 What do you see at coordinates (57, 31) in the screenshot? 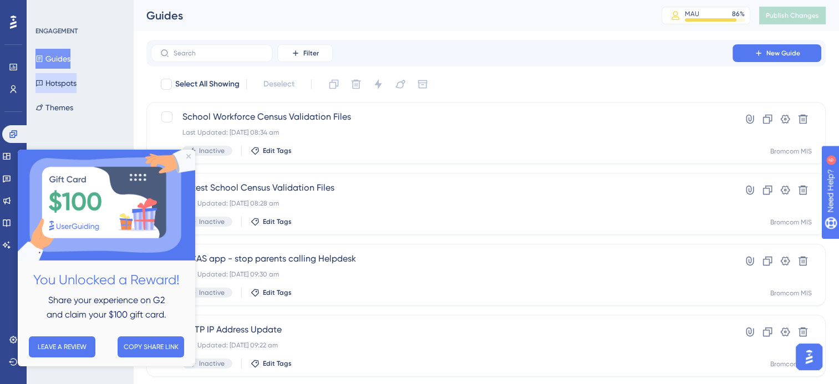
I see `div: ENGAGEMENT` at bounding box center [57, 31].